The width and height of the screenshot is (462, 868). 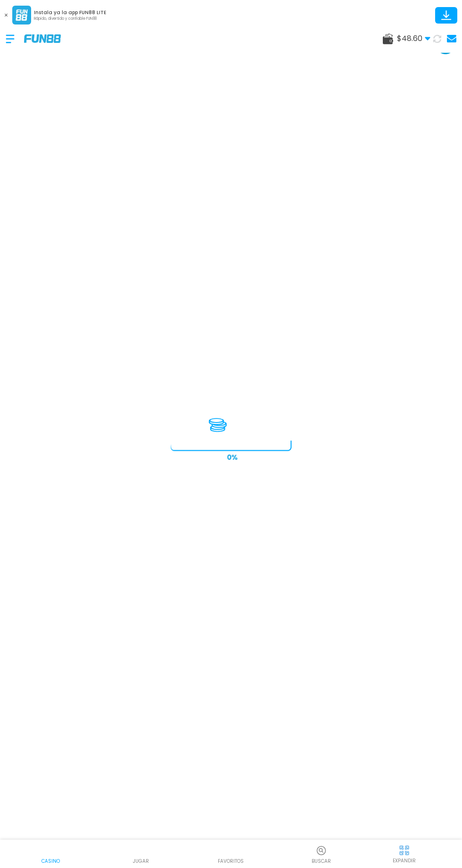 I want to click on button: Buscar, so click(x=321, y=854).